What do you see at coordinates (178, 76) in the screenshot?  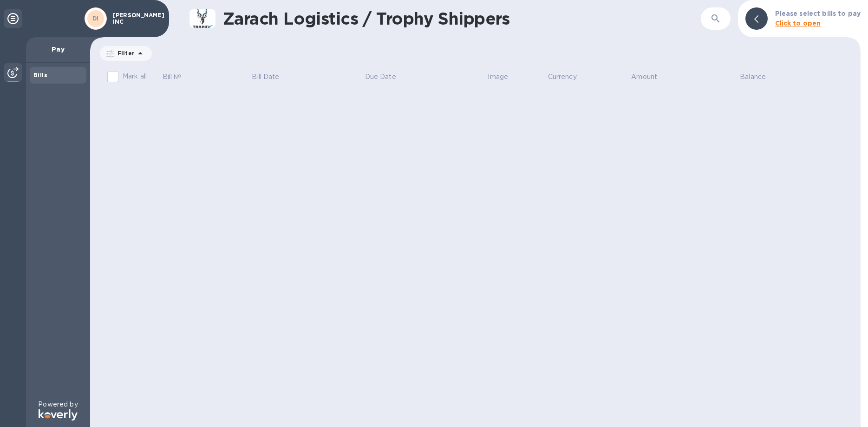 I see `span: Bill №` at bounding box center [178, 76].